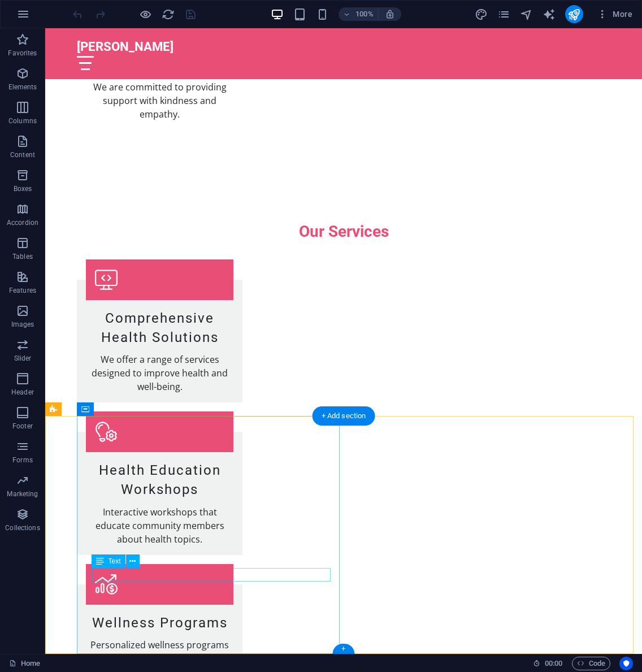  I want to click on p: Collections, so click(22, 528).